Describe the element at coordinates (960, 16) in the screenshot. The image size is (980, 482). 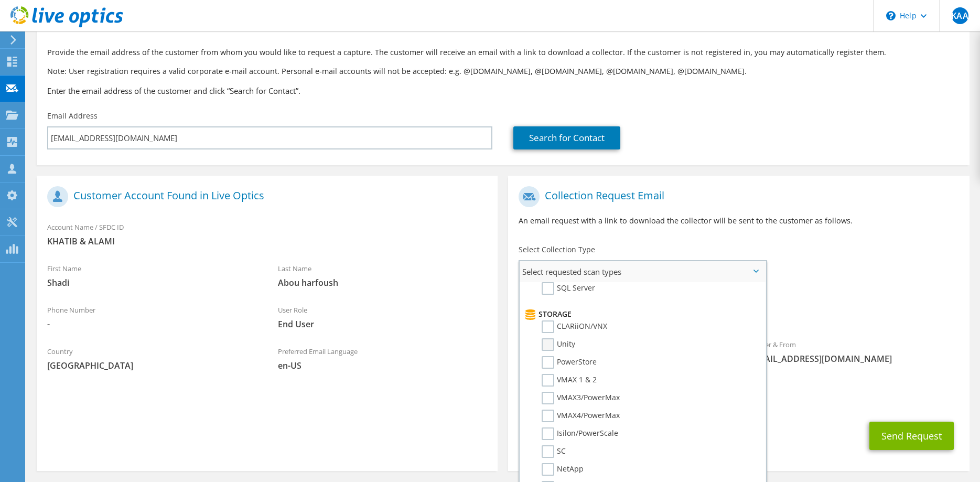
I see `span: KAA` at that location.